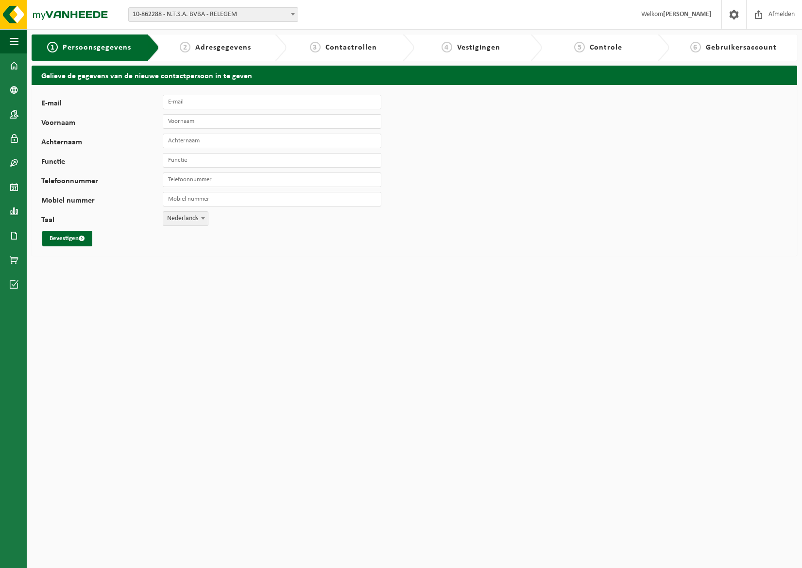 The height and width of the screenshot is (568, 802). I want to click on input: Functie, so click(272, 160).